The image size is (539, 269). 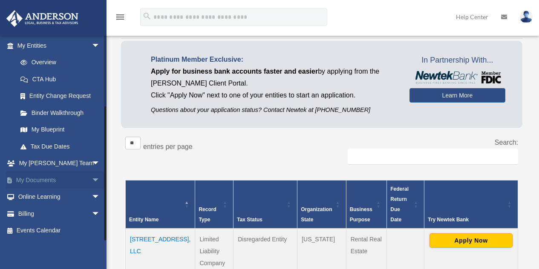 I want to click on a: Overview, so click(x=58, y=63).